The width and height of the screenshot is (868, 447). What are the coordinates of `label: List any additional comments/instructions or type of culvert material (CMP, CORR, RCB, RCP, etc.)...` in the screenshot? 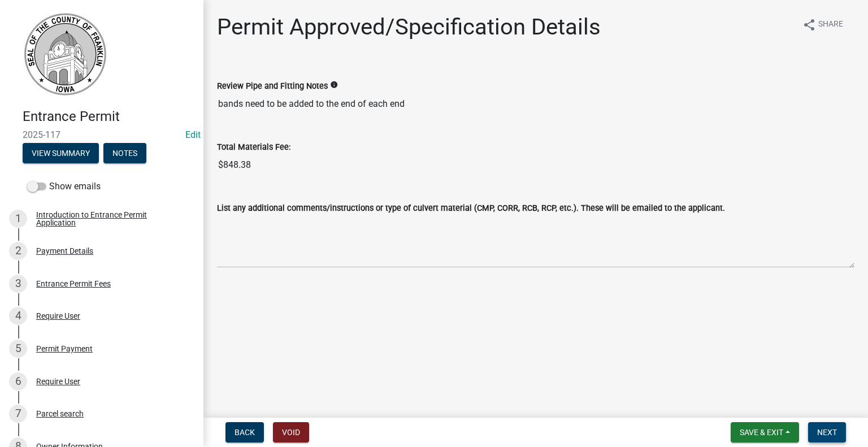 It's located at (471, 209).